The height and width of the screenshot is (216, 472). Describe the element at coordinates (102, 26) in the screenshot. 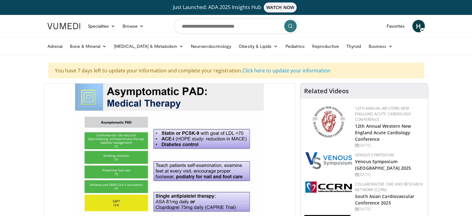

I see `a: Specialties` at that location.